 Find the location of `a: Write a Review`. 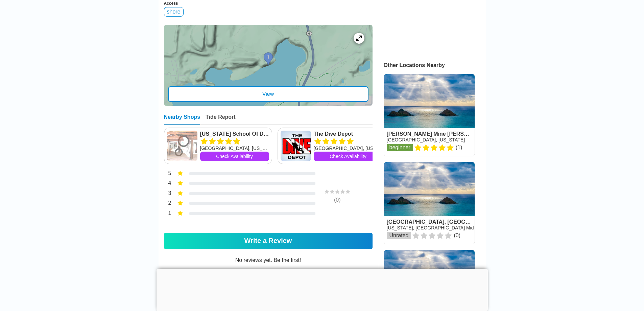

a: Write a Review is located at coordinates (268, 241).